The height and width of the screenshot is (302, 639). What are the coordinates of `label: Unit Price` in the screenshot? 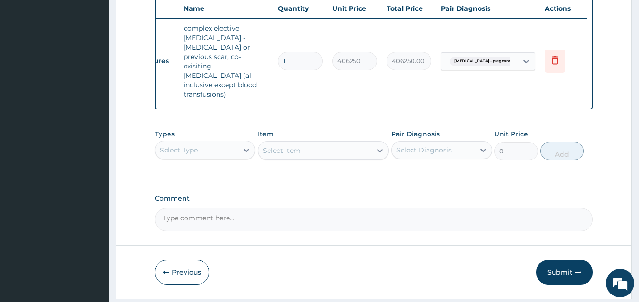 It's located at (511, 134).